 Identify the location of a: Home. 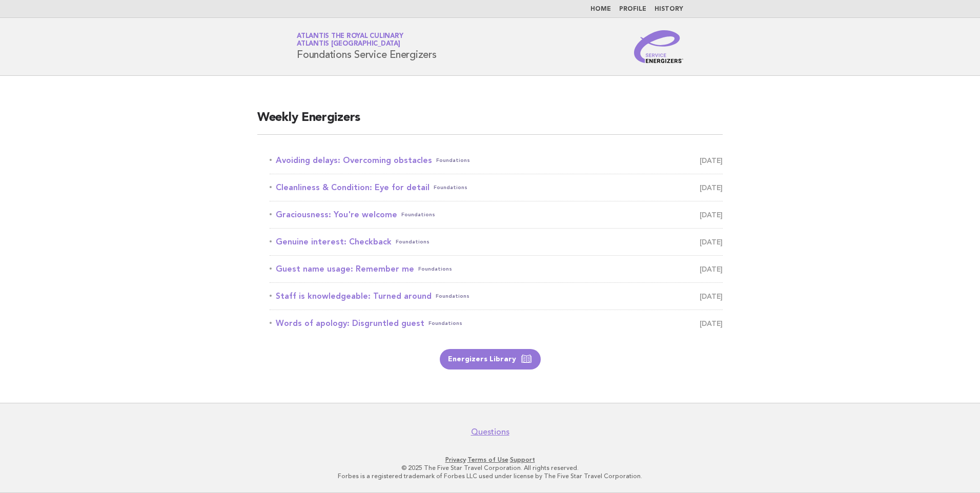
(601, 9).